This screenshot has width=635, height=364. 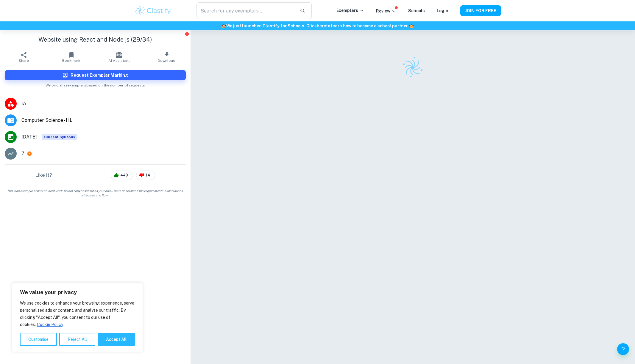 I want to click on span: Share, so click(x=24, y=61).